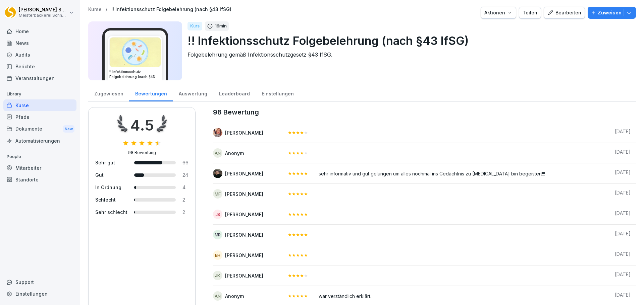  I want to click on div: JK, so click(218, 275).